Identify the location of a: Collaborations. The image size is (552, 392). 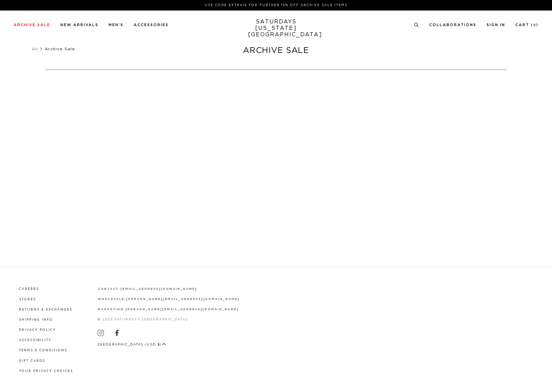
(452, 25).